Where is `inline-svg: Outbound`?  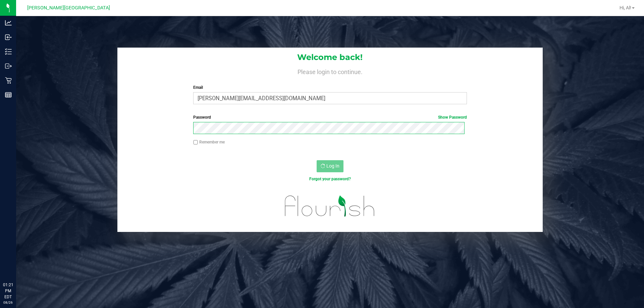
inline-svg: Outbound is located at coordinates (9, 66).